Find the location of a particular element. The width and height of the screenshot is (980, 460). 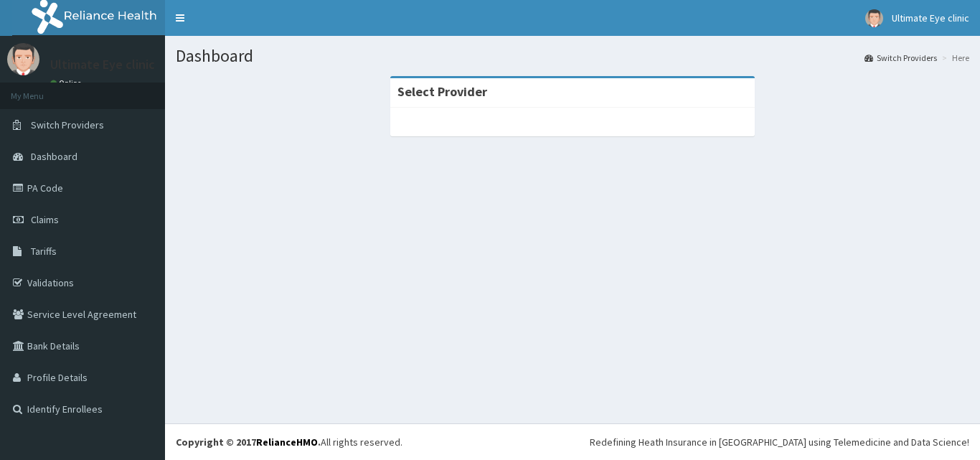

strong: Select Provider is located at coordinates (442, 91).